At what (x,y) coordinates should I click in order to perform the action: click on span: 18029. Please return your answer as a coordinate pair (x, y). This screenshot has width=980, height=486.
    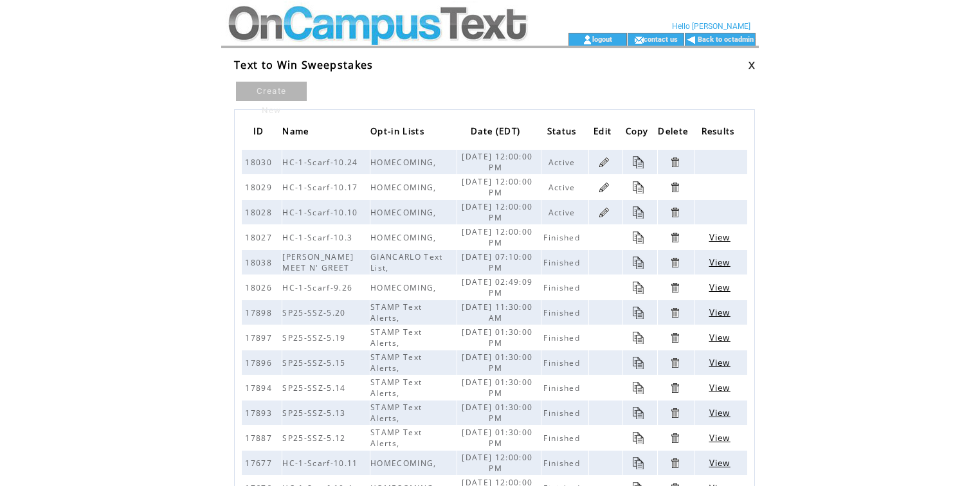
    Looking at the image, I should click on (260, 187).